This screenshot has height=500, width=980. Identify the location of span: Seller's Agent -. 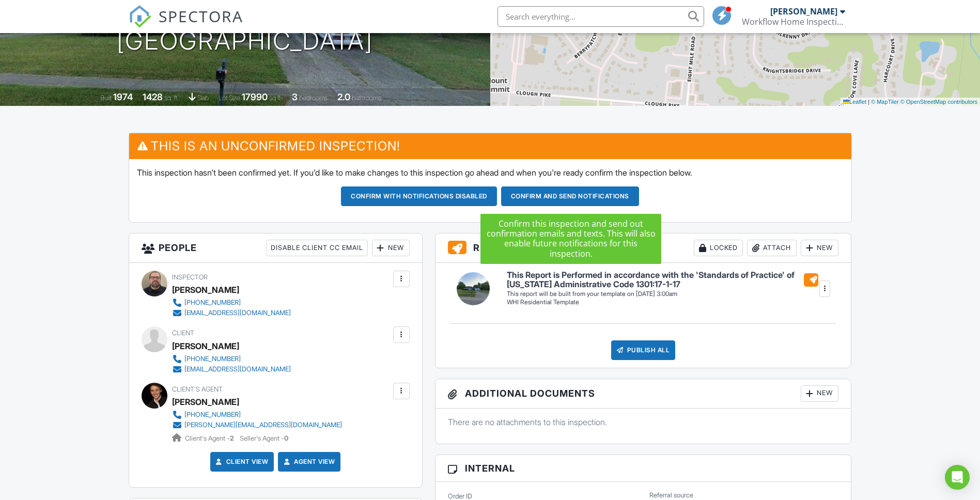
(264, 437).